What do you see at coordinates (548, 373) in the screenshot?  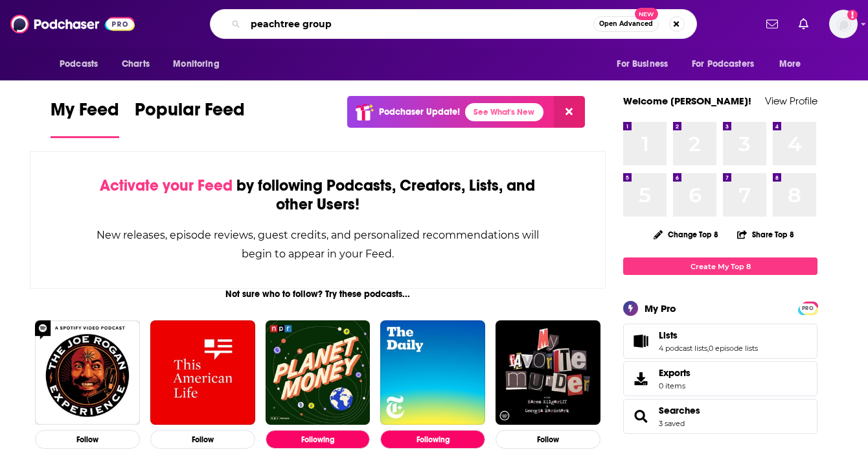 I see `img: My Favorite Murder with Karen Kilgariff and Georgia Hardstark` at bounding box center [548, 373].